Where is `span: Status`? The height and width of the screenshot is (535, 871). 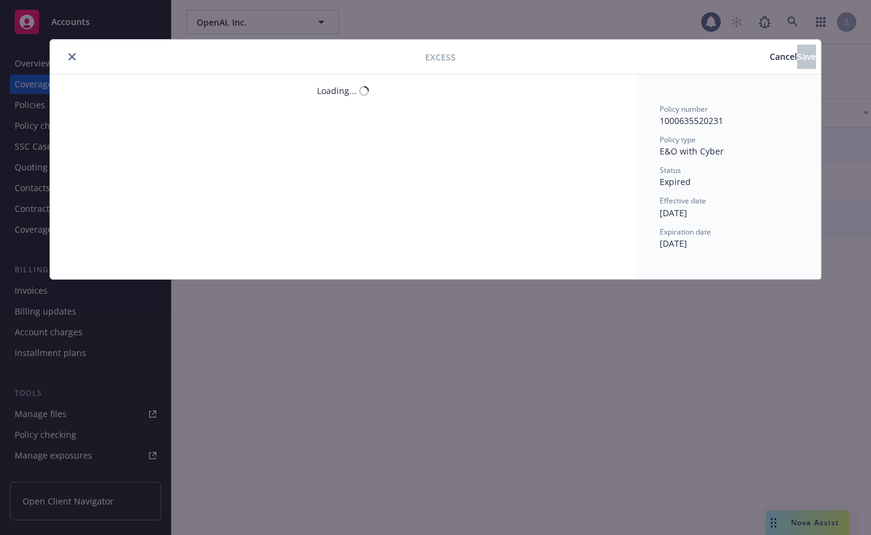
span: Status is located at coordinates (670, 170).